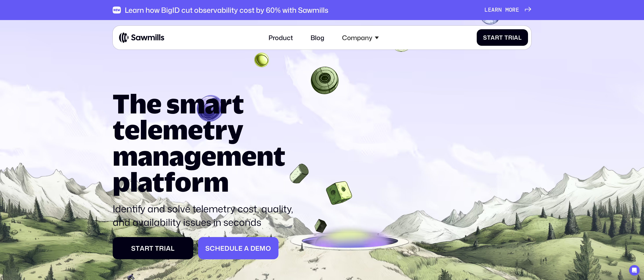 The image size is (644, 280). What do you see at coordinates (227, 248) in the screenshot?
I see `span: d` at bounding box center [227, 248].